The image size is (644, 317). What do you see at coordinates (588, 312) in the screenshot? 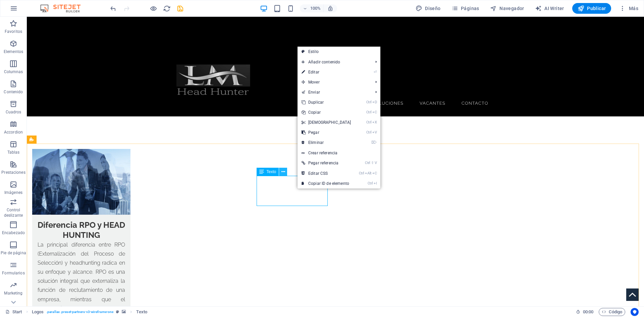
I see `span: 00 00` at bounding box center [588, 312].